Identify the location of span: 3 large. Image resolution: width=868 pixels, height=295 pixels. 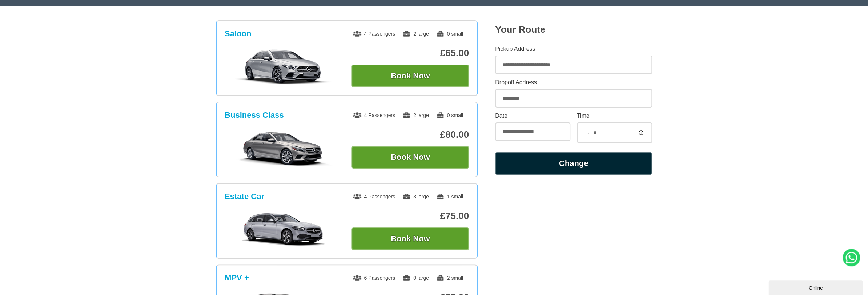
(416, 196).